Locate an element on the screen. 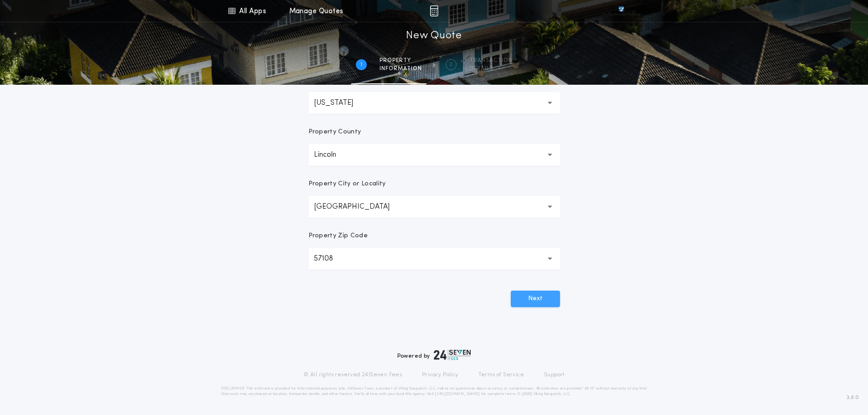 This screenshot has width=868, height=415. button: Lincoln is located at coordinates (434, 155).